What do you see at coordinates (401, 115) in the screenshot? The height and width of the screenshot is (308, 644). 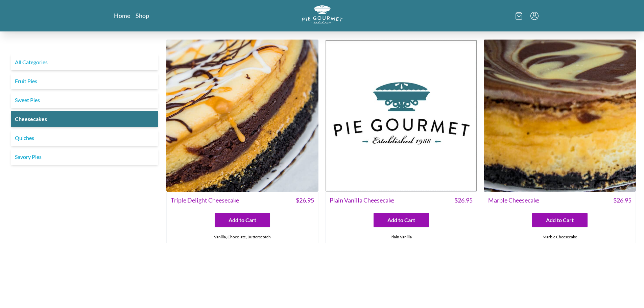 I see `img: Plain Vanilla Cheesecake` at bounding box center [401, 115].